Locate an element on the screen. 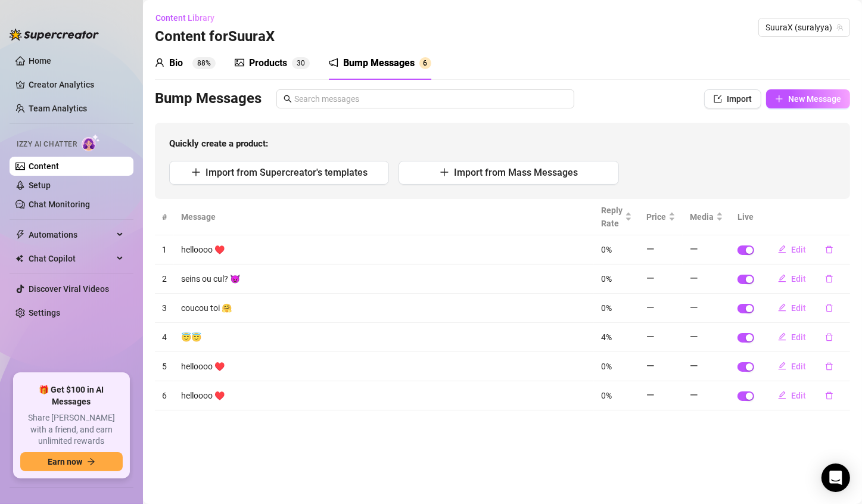 The height and width of the screenshot is (504, 862). h3: Bump Messages is located at coordinates (208, 99).